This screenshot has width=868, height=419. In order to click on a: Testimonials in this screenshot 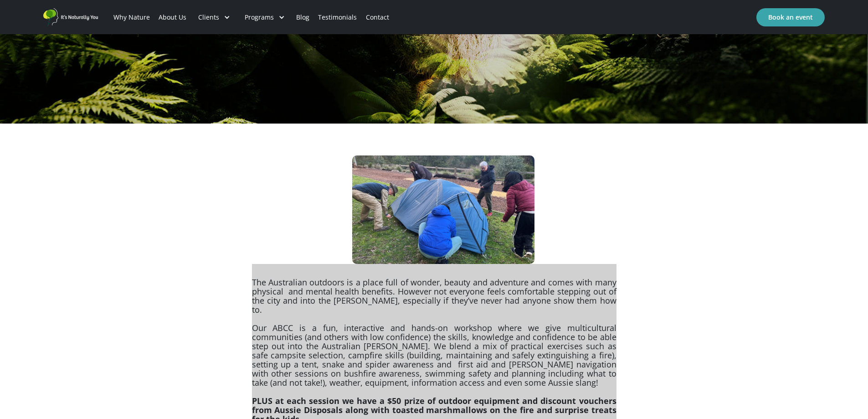, I will do `click(337, 17)`.